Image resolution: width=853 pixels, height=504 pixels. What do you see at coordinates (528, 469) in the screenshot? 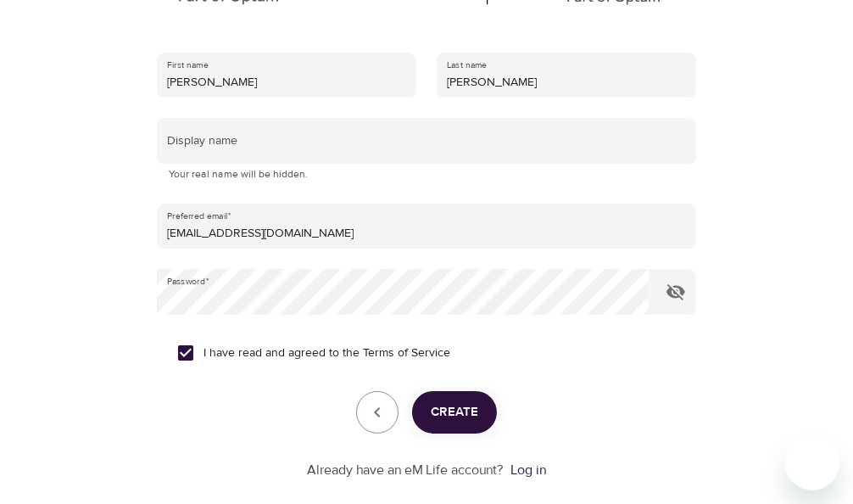
I see `a: Log in` at bounding box center [528, 469].